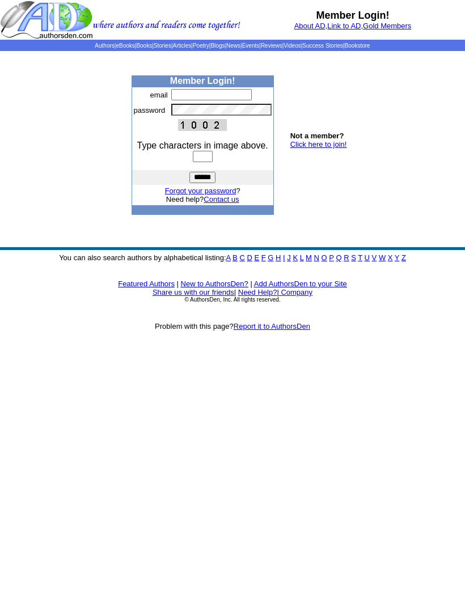 The height and width of the screenshot is (589, 465). What do you see at coordinates (104, 45) in the screenshot?
I see `a: Authors` at bounding box center [104, 45].